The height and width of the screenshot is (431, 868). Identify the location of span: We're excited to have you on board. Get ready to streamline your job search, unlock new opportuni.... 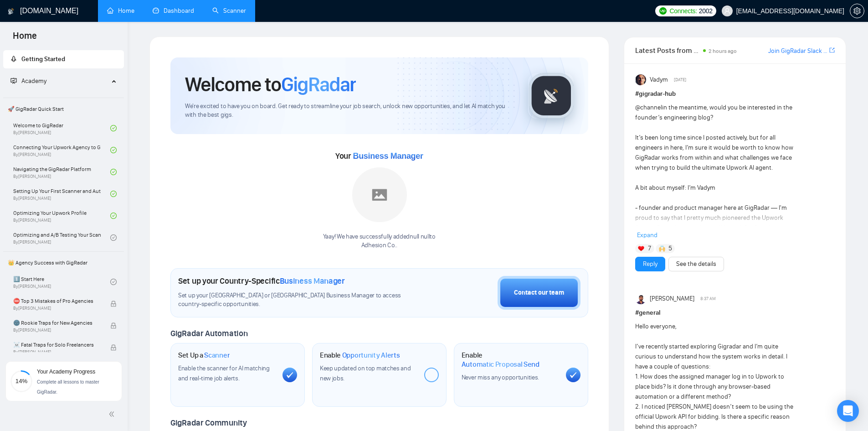
(349, 111).